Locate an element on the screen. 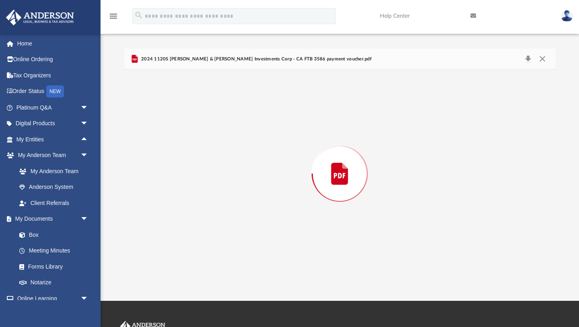 The width and height of the screenshot is (579, 327). button: Download is located at coordinates (529, 59).